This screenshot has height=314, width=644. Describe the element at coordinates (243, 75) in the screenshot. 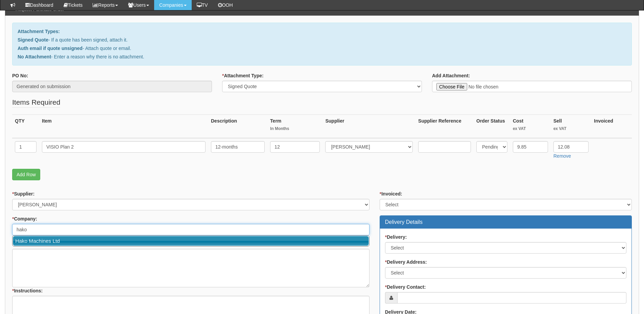

I see `label: Attachment Type:` at that location.